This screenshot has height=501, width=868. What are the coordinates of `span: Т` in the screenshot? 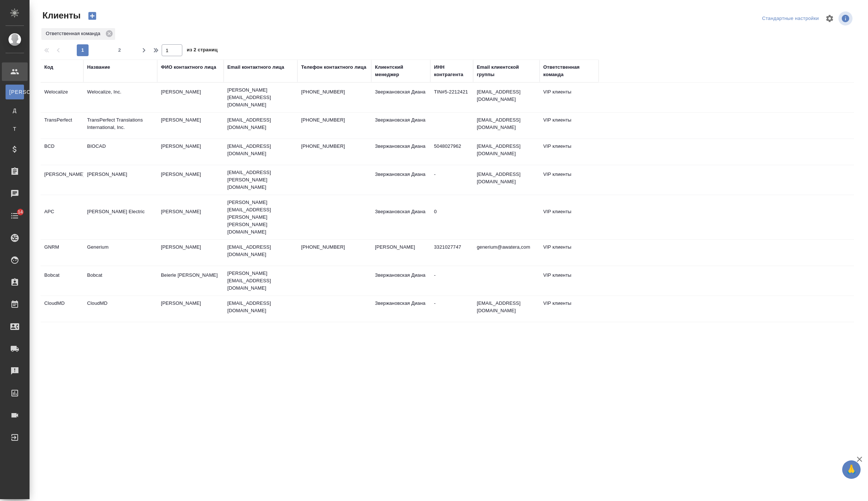 It's located at (15, 129).